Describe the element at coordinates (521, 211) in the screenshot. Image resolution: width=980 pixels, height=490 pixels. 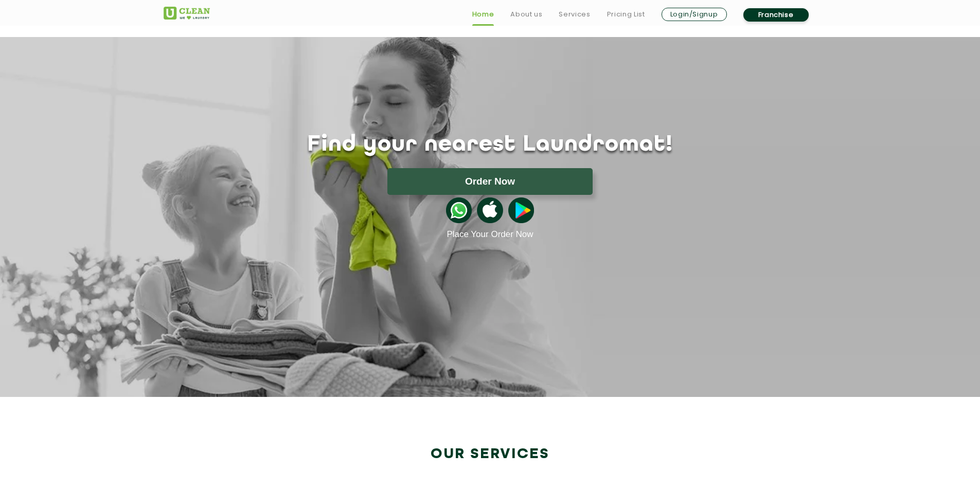
I see `img: playstoreicon.png` at that location.